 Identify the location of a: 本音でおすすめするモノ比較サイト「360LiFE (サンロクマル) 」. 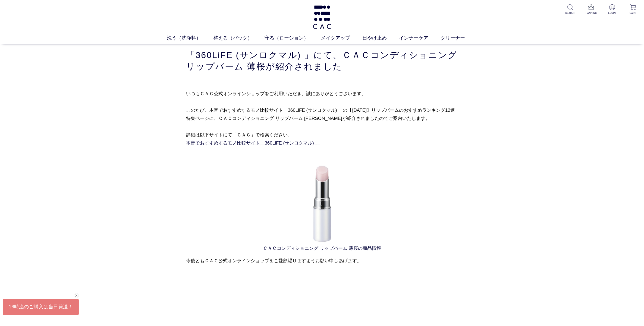
(253, 143).